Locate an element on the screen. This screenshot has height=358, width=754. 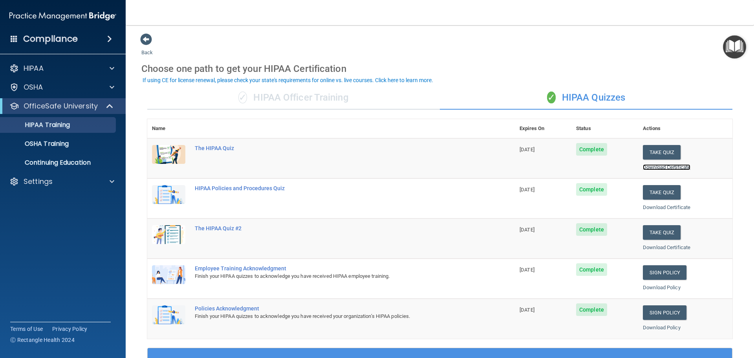
a: HIPAA is located at coordinates (62, 68).